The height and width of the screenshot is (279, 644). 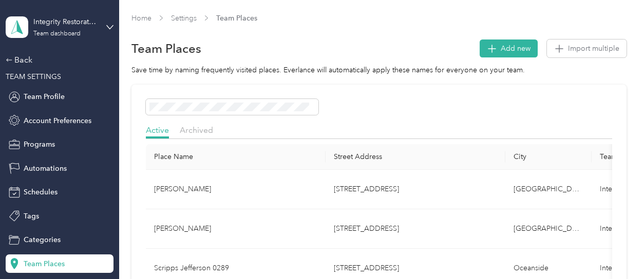 I want to click on div: Integrity Restoration / Design and Remodel, so click(x=65, y=21).